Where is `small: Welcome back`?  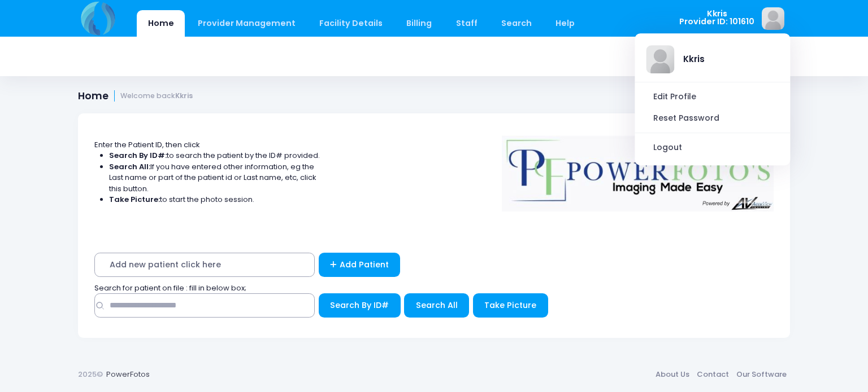 small: Welcome back is located at coordinates (156, 96).